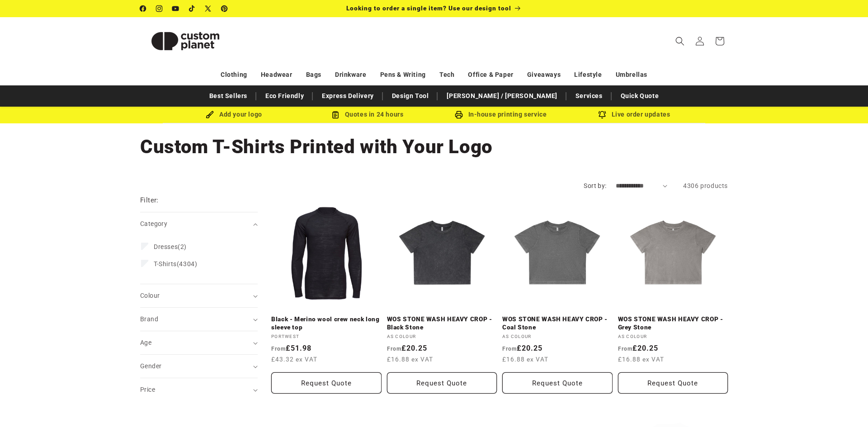 This screenshot has height=427, width=868. I want to click on img: Brush Icon, so click(210, 115).